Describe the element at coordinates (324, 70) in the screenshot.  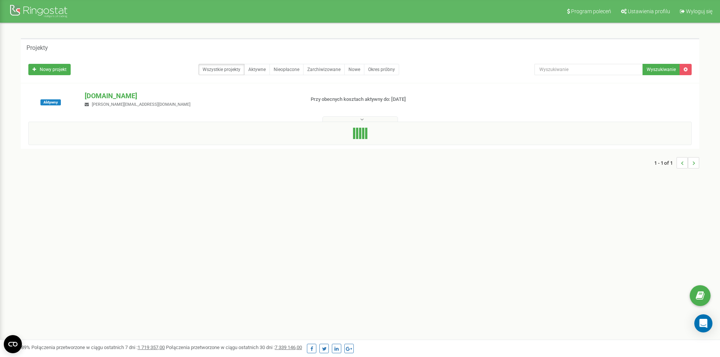
I see `a: Zarchiwizowane` at that location.